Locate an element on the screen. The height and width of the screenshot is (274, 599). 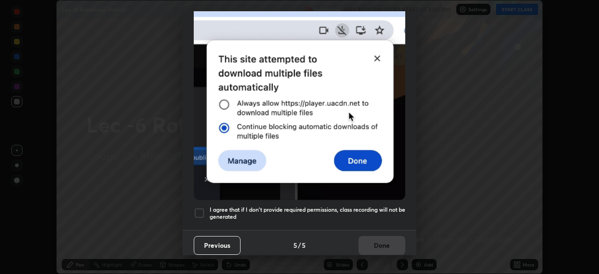
h5: I agree that if I don't provide required permissions, class recording will not be generated is located at coordinates (307, 213).